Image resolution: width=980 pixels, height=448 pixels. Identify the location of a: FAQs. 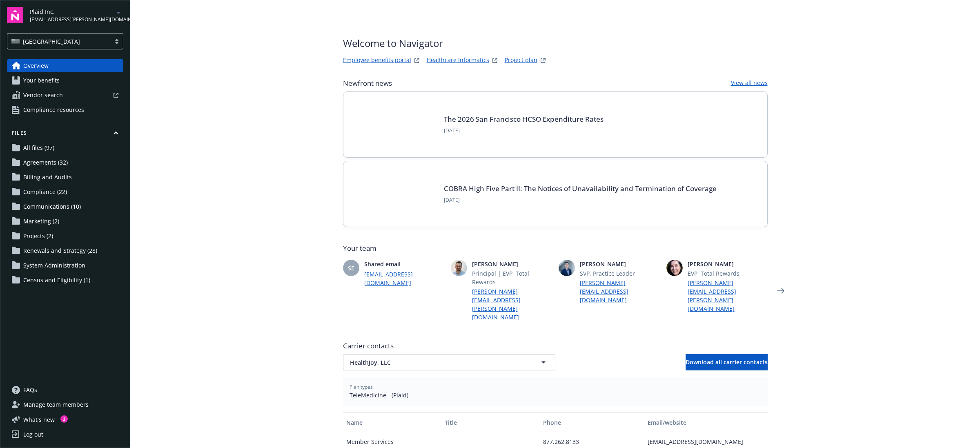
(65, 389).